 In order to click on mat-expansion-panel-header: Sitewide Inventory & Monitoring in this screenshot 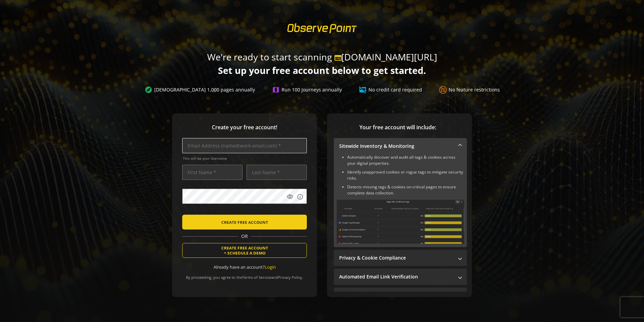, I will do `click(400, 146)`.